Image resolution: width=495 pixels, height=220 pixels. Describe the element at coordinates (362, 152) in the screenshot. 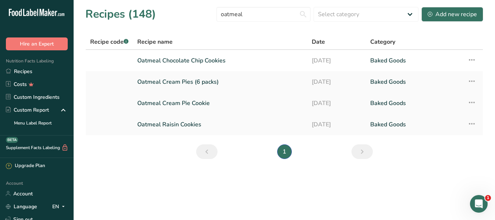

I see `a: Next page` at that location.